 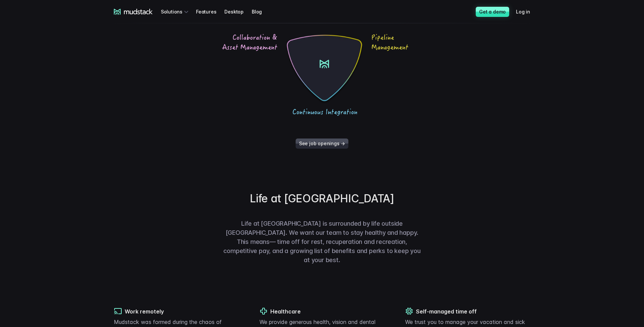 I want to click on a: Features, so click(x=210, y=11).